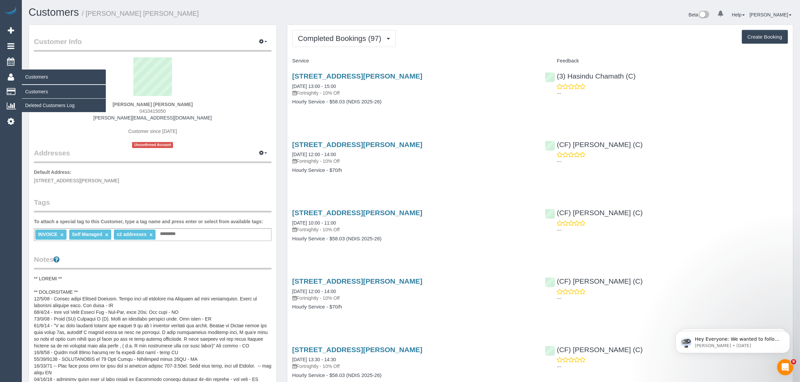  Describe the element at coordinates (53, 172) in the screenshot. I see `label: Default Address:` at that location.